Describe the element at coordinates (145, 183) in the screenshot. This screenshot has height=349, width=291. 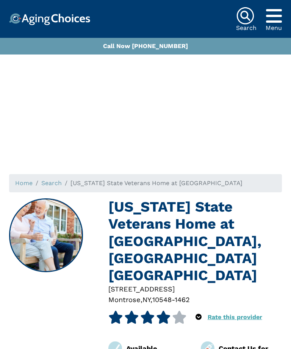
I see `nav: breadcrumb` at that location.